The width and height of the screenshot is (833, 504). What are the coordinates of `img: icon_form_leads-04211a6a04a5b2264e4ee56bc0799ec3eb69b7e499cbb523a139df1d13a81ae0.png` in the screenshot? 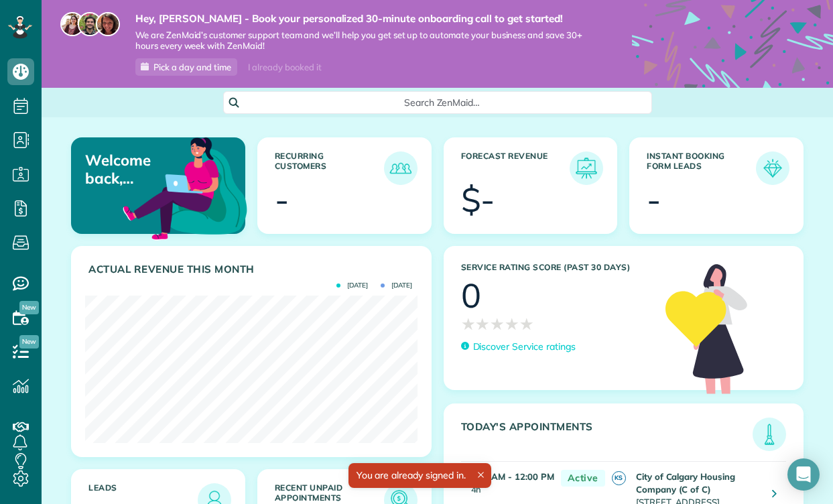 It's located at (773, 168).